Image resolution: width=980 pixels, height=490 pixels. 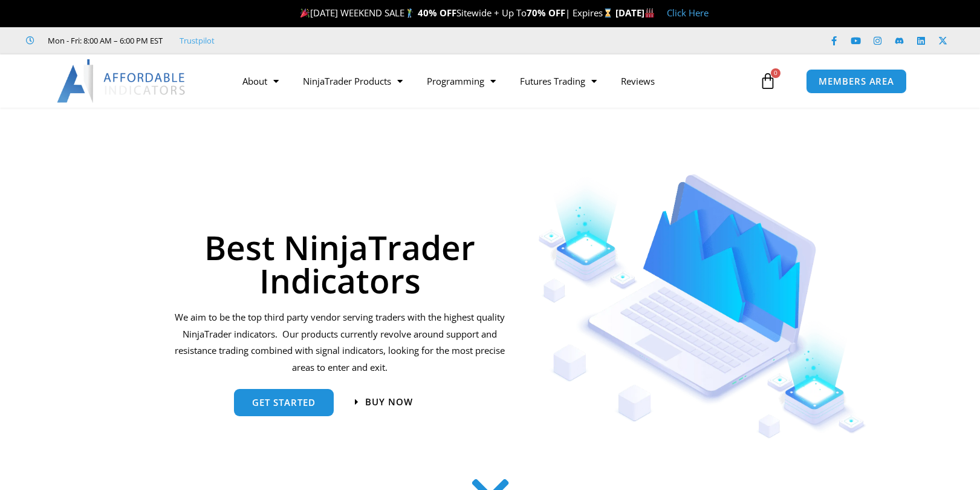 What do you see at coordinates (776, 73) in the screenshot?
I see `span: 0` at bounding box center [776, 73].